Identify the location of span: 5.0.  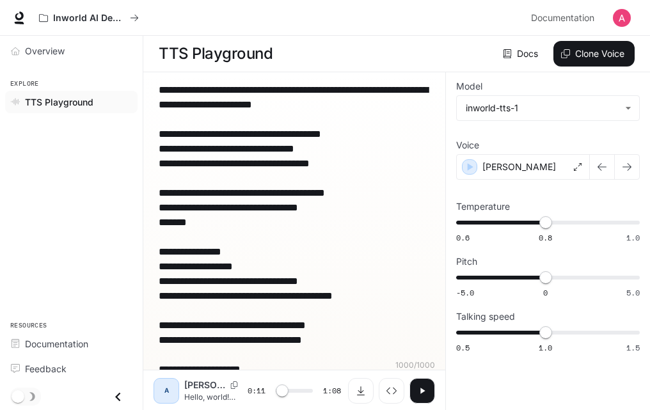
(633, 293).